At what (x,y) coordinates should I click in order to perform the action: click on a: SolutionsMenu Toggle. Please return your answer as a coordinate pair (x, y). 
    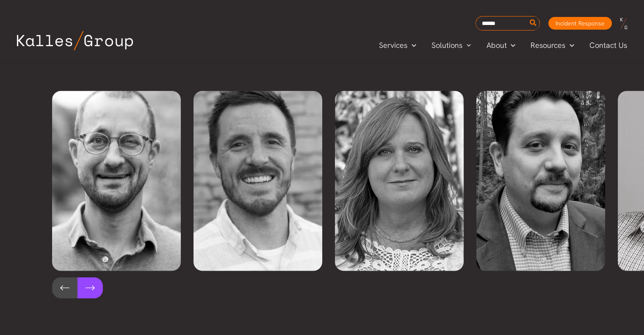
    Looking at the image, I should click on (451, 45).